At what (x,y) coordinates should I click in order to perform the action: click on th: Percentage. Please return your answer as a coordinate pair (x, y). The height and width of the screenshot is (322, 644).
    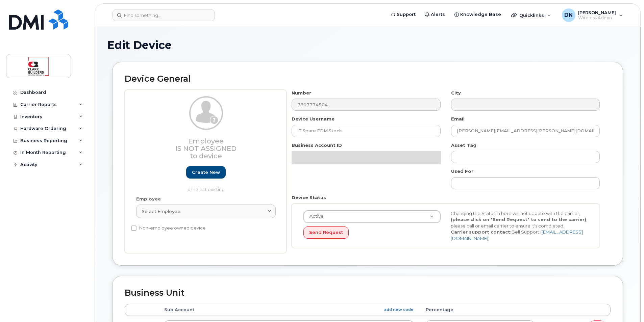
    Looking at the image, I should click on (479, 310).